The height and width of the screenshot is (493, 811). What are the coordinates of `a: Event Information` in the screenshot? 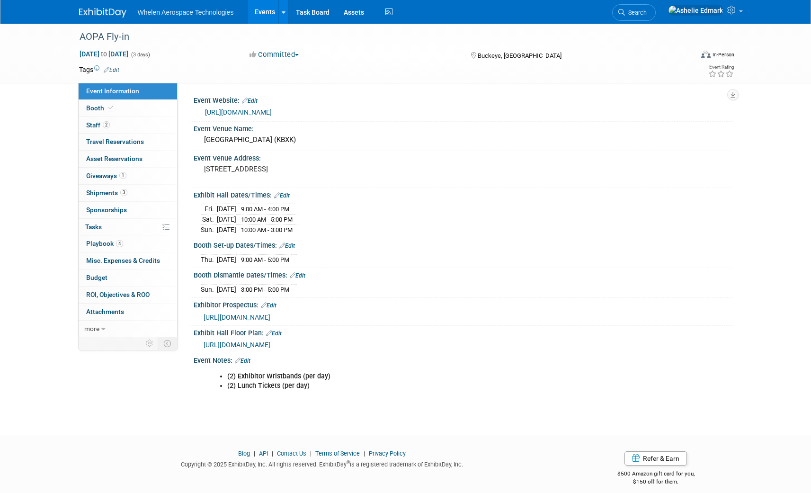 It's located at (128, 91).